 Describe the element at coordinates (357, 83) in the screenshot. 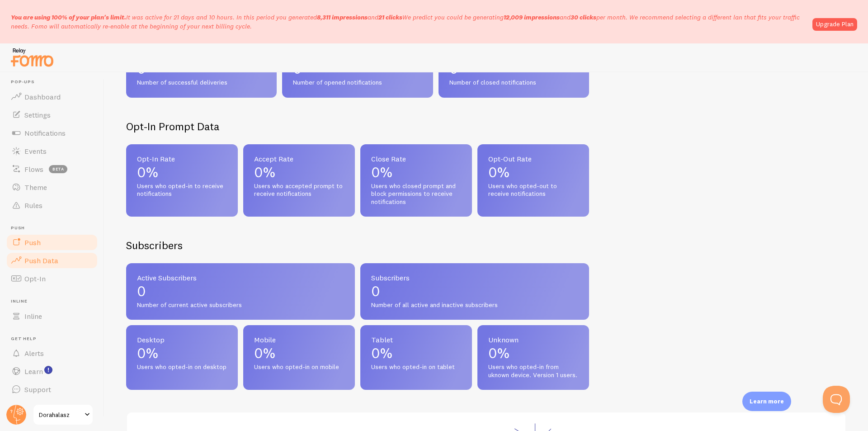

I see `span: Number of opened notifications` at that location.